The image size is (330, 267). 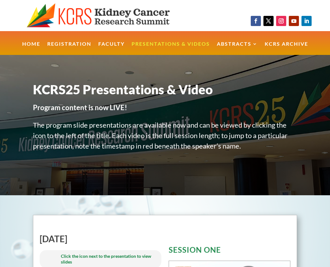 I want to click on h3: SESSION ONE, so click(x=229, y=251).